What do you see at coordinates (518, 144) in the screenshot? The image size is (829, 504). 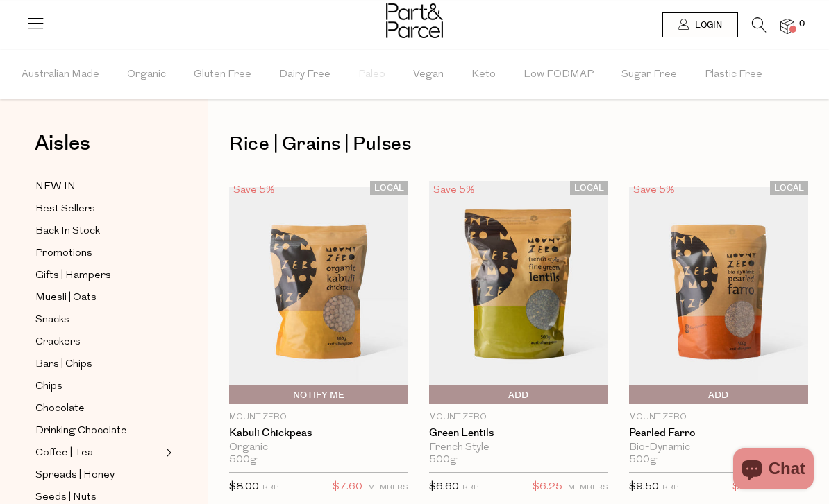 I see `h1: Rice | Grains | Pulses` at bounding box center [518, 144].